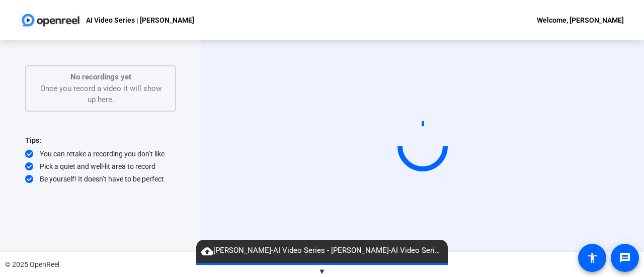  Describe the element at coordinates (101, 88) in the screenshot. I see `div: Once you record a video it will show up here.` at that location.